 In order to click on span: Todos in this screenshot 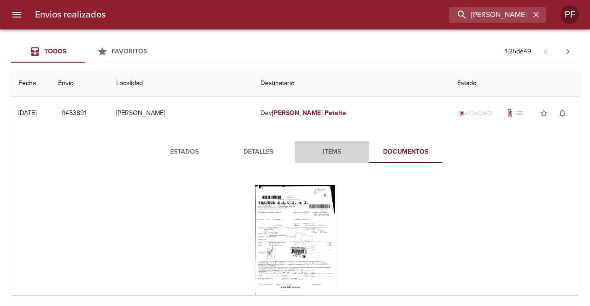, I will do `click(55, 51)`.